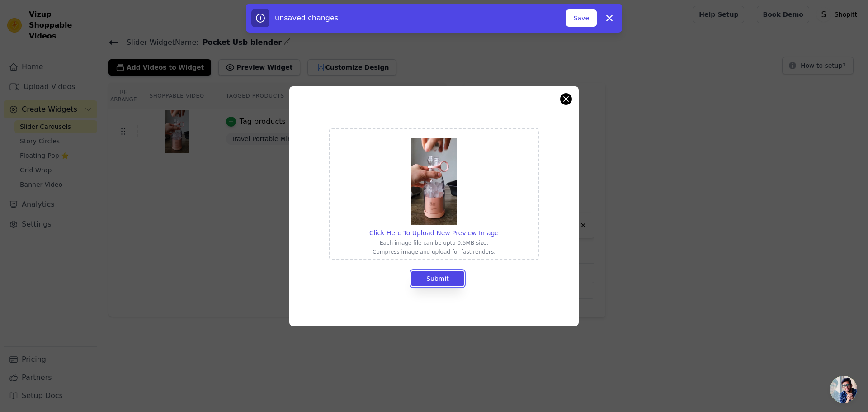  I want to click on img: preview, so click(434, 181).